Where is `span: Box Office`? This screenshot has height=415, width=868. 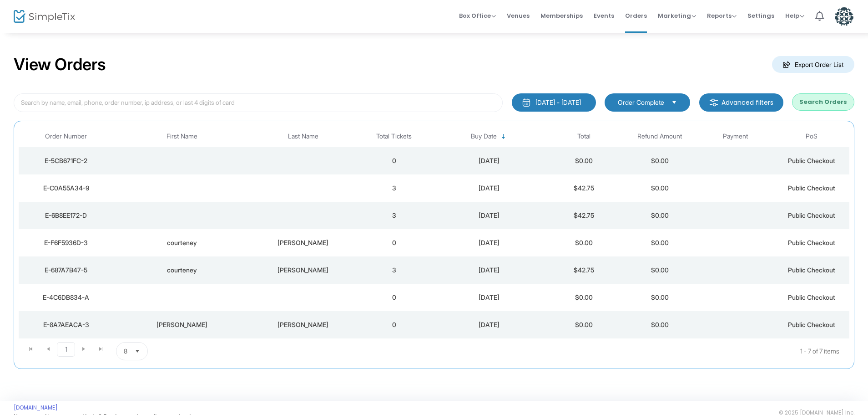 span: Box Office is located at coordinates (477, 15).